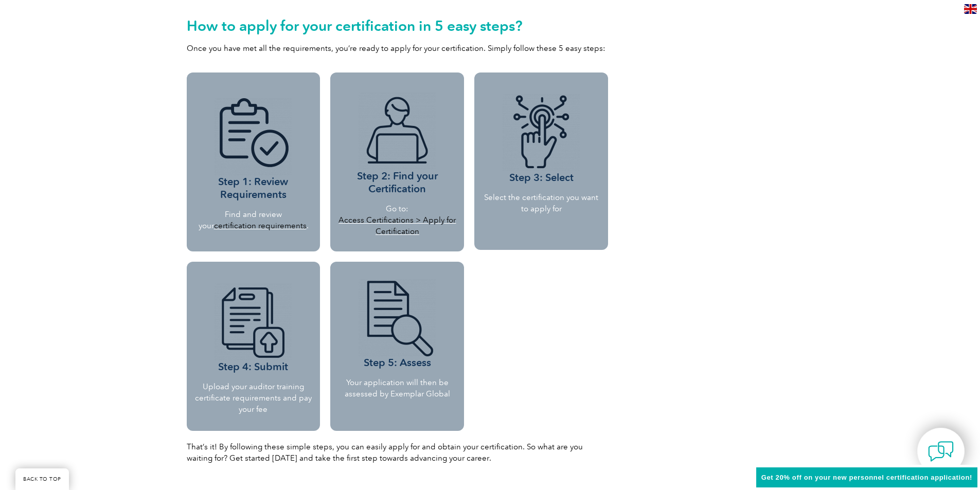 The width and height of the screenshot is (980, 490). Describe the element at coordinates (253, 149) in the screenshot. I see `h3: Step 1: Review Requirements` at that location.